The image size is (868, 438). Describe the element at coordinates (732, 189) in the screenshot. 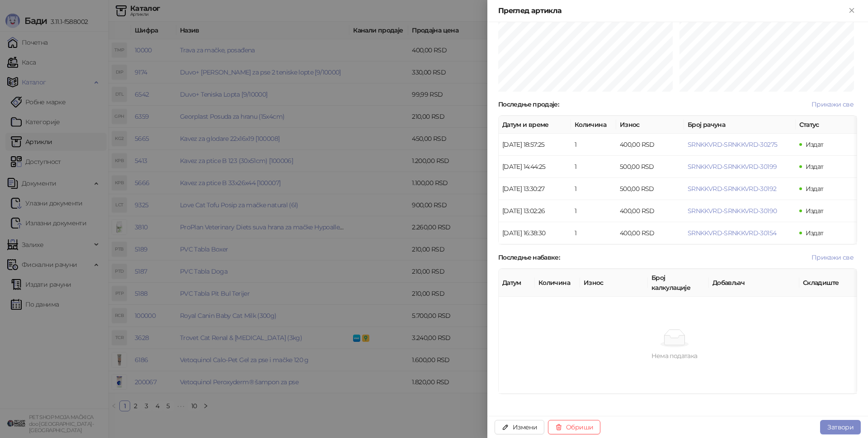

I see `button: SRNKKVRD-SRNKKVRD-30192` at that location.